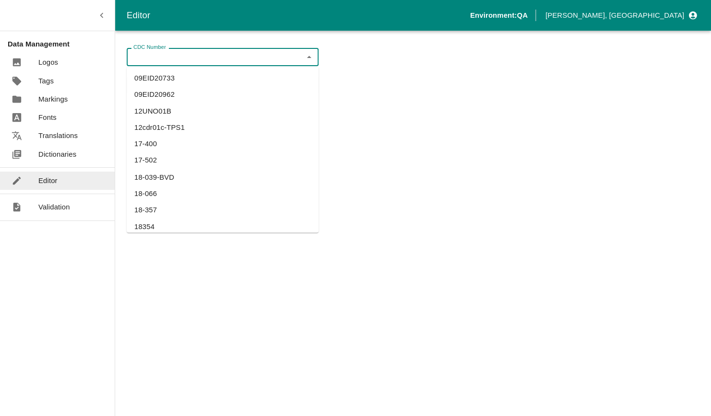  Describe the element at coordinates (54, 207) in the screenshot. I see `p: Validation` at that location.